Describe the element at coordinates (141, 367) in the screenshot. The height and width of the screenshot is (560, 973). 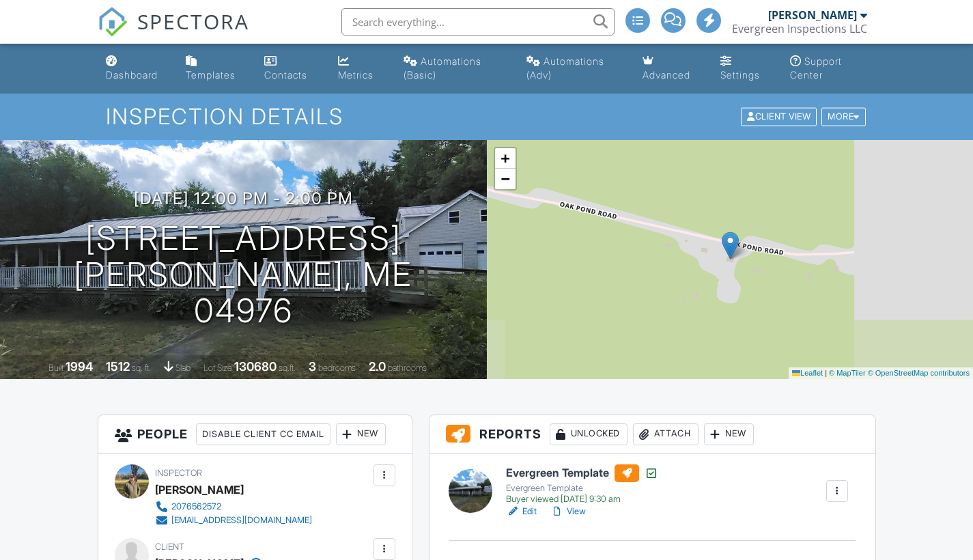
I see `span: sq. ft.` at that location.